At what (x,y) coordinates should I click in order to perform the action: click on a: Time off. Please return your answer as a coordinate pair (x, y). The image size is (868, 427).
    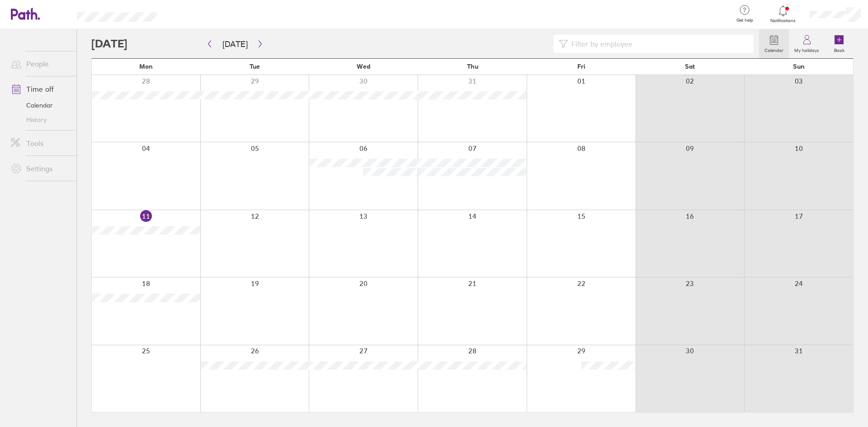
    Looking at the image, I should click on (40, 89).